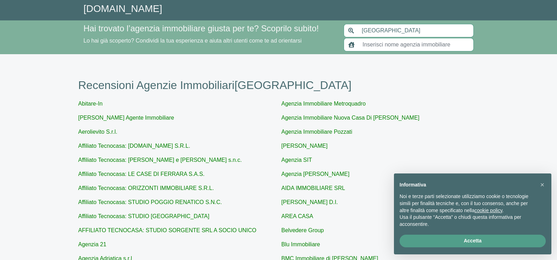 The height and width of the screenshot is (260, 557). I want to click on h2: Informativa, so click(467, 185).